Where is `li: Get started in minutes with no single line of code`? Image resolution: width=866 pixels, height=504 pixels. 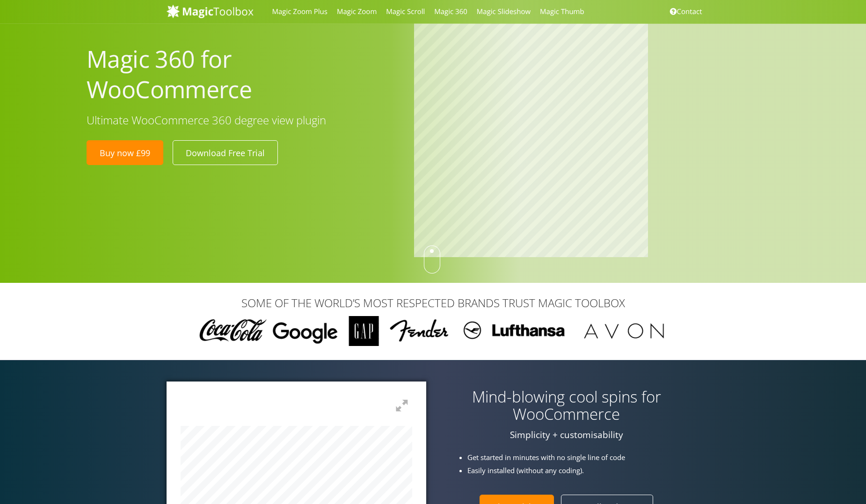
li: Get started in minutes with no single line of code is located at coordinates (584, 457).